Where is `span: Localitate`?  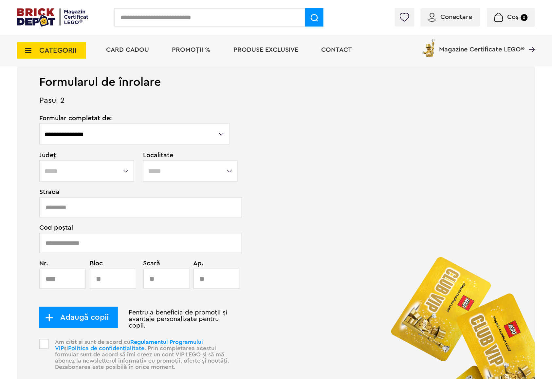
span: Localitate is located at coordinates (187, 155).